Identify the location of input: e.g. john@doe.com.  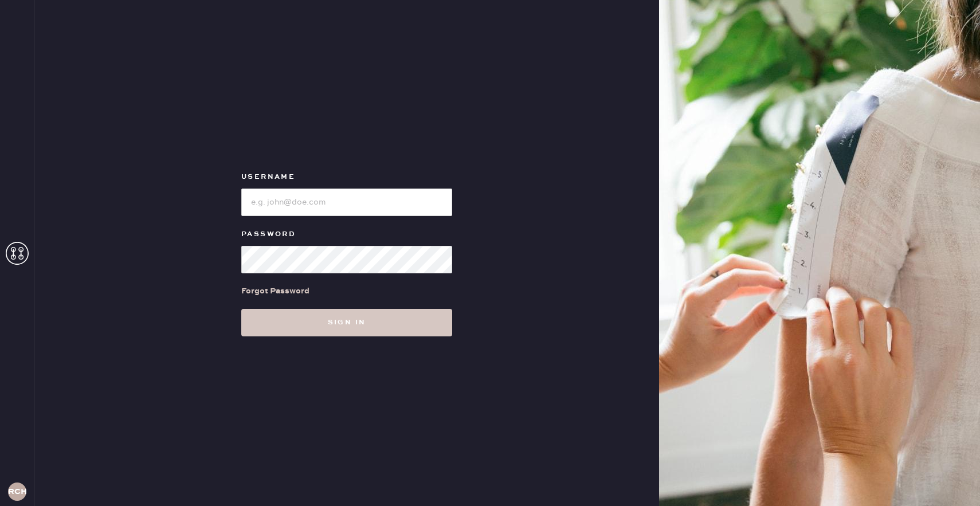
(347, 202).